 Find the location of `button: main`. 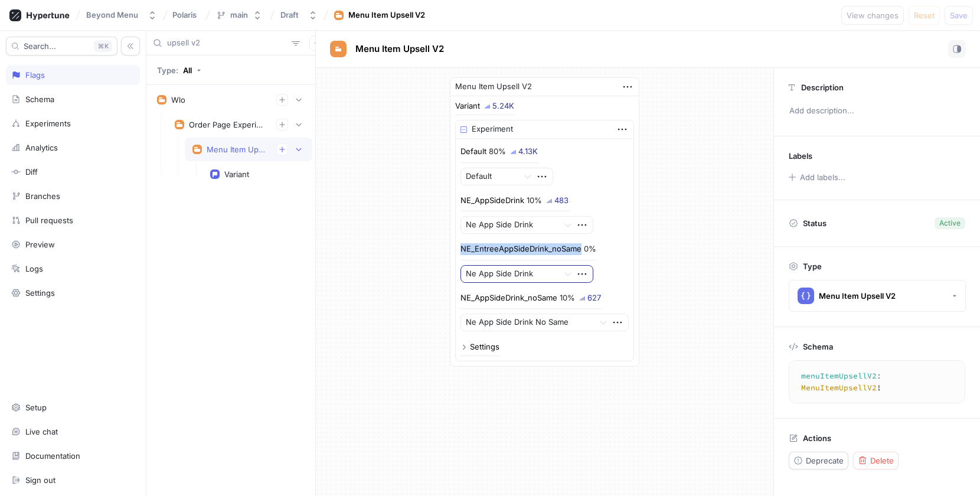

button: main is located at coordinates (239, 15).